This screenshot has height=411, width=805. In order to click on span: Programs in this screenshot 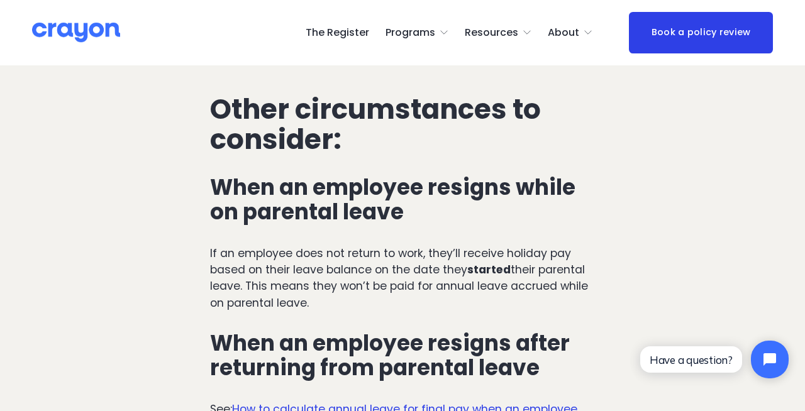, I will do `click(410, 33)`.